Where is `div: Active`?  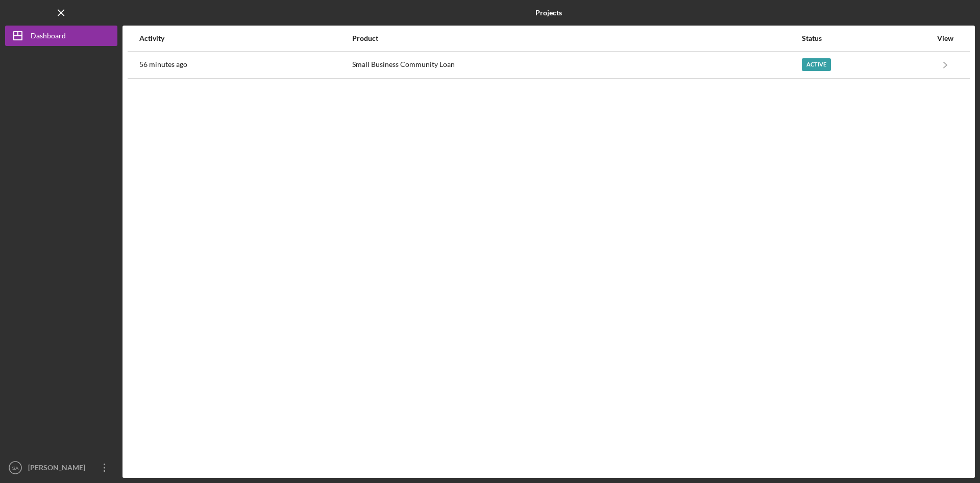
div: Active is located at coordinates (816, 65).